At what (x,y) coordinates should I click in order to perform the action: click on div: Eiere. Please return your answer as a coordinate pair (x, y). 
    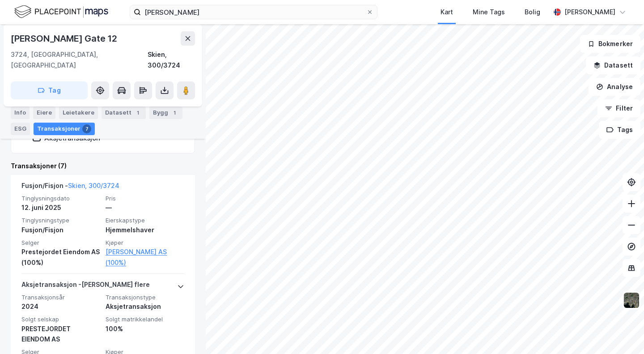
    Looking at the image, I should click on (44, 113).